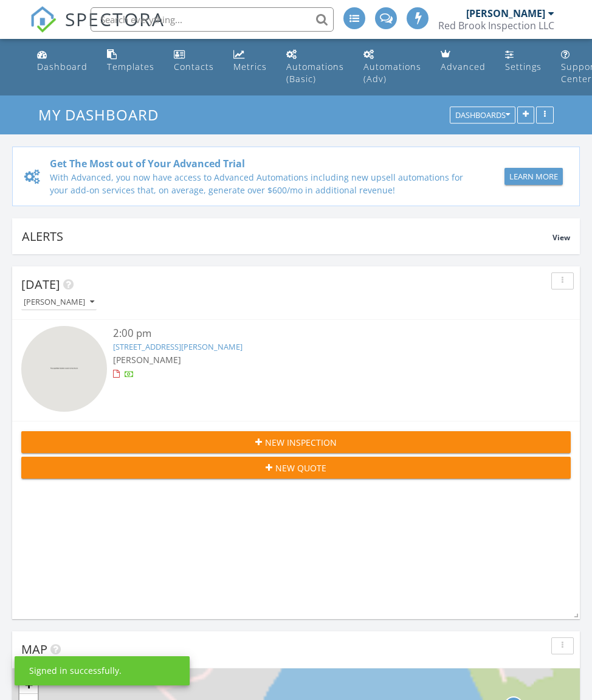 The image size is (592, 700). I want to click on div: Red Brook Inspection LLC, so click(496, 26).